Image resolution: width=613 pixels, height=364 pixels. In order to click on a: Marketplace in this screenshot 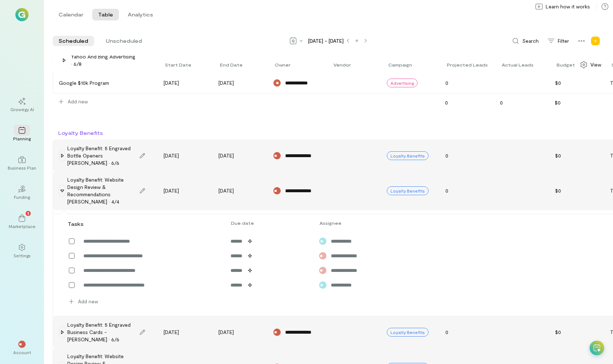, I will do `click(22, 222)`.